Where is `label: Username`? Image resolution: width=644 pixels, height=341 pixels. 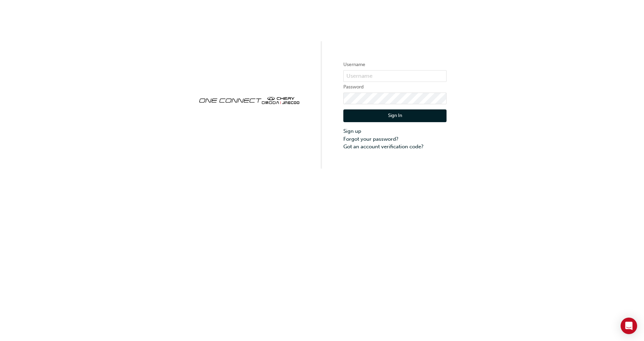
label: Username is located at coordinates (395, 65).